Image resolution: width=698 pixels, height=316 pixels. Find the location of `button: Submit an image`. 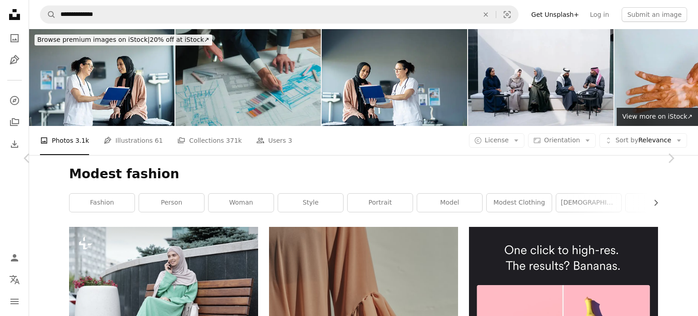

button: Submit an image is located at coordinates (655, 15).